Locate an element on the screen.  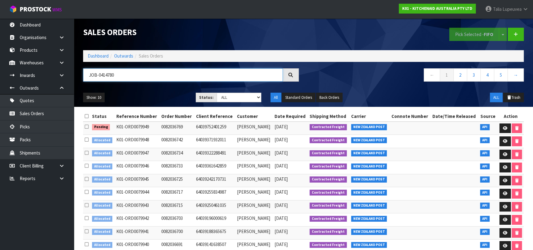
button: Standard Orders is located at coordinates (298, 98).